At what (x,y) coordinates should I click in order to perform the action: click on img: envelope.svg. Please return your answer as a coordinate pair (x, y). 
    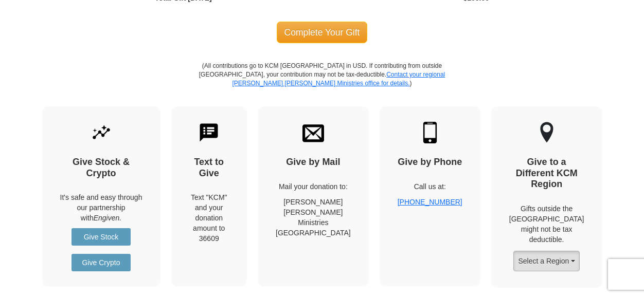
    Looking at the image, I should click on (313, 132).